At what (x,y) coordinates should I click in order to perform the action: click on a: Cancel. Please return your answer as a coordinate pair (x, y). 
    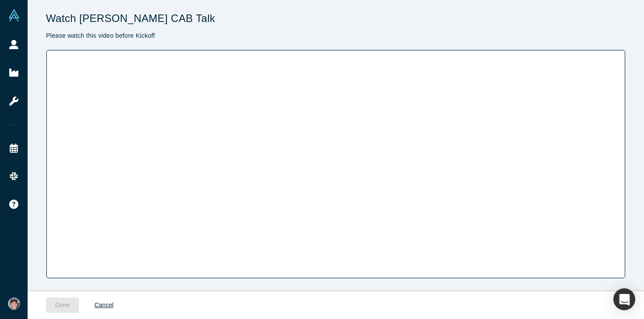
    Looking at the image, I should click on (104, 305).